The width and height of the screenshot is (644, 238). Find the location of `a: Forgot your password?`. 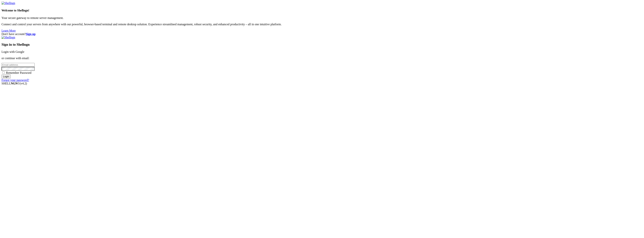

a: Forgot your password? is located at coordinates (15, 80).